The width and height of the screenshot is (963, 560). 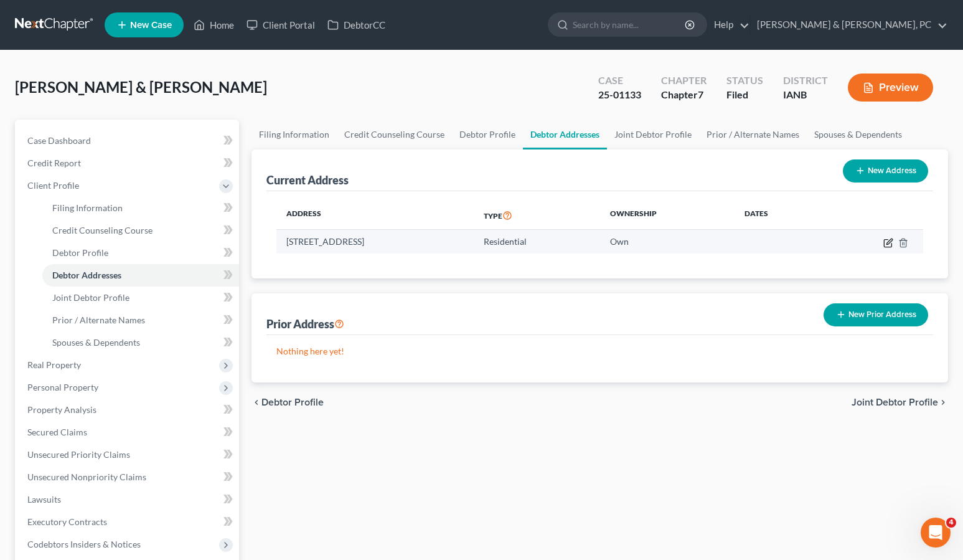 I want to click on span: Lawsuits, so click(x=44, y=498).